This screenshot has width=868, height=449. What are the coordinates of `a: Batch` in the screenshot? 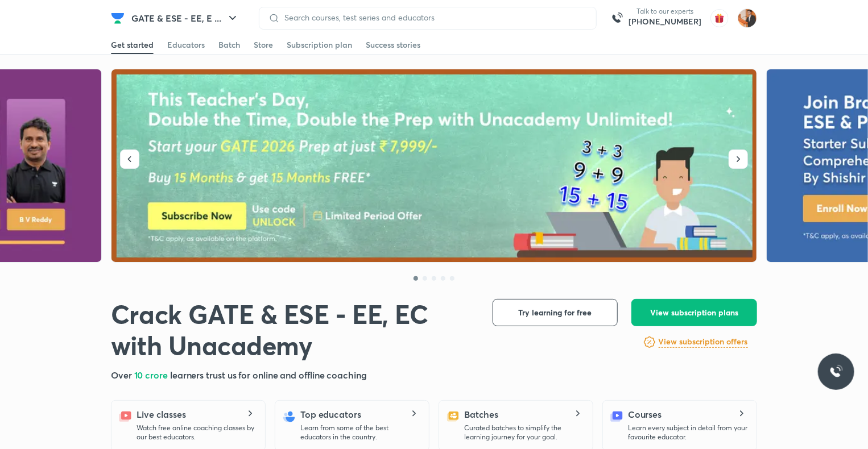 It's located at (229, 45).